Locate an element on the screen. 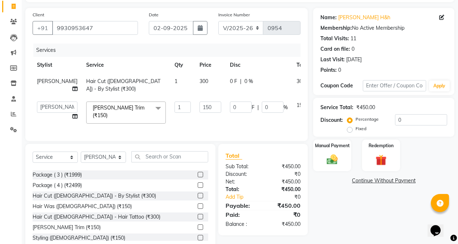 Image resolution: width=458 pixels, height=244 pixels. div: Points: is located at coordinates (328, 70).